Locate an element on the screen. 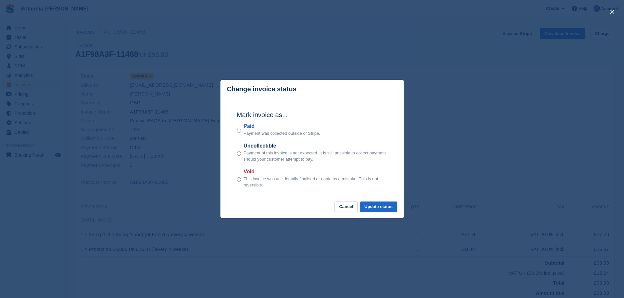 The image size is (624, 298). p: Payment was collected outside of Stripe. is located at coordinates (282, 134).